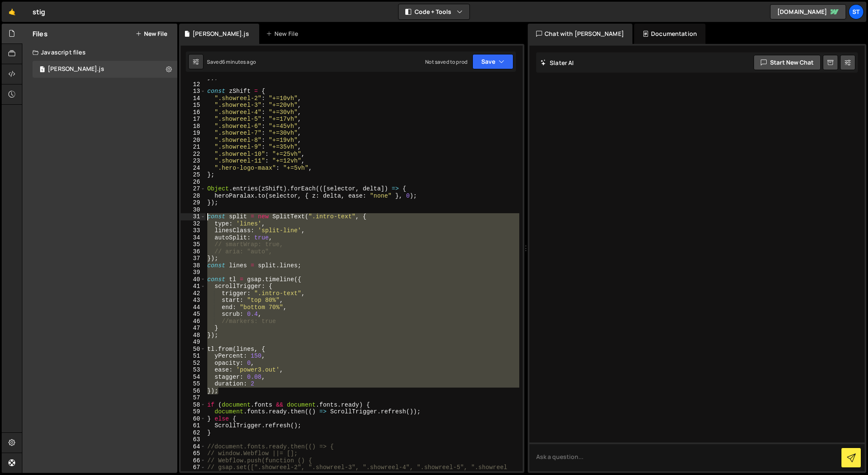  Describe the element at coordinates (193, 398) in the screenshot. I see `div: 57` at that location.